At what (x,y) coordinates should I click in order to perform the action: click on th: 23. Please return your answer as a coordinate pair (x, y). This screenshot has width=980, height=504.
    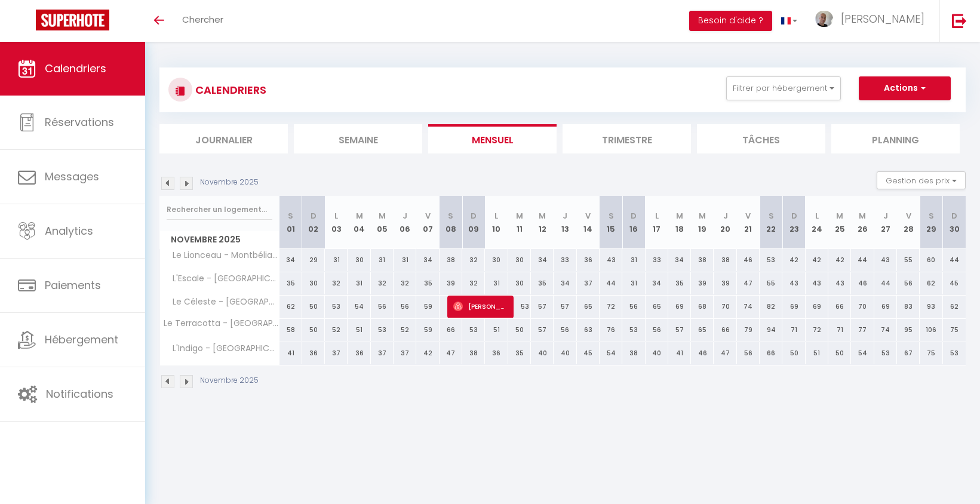
    Looking at the image, I should click on (793, 222).